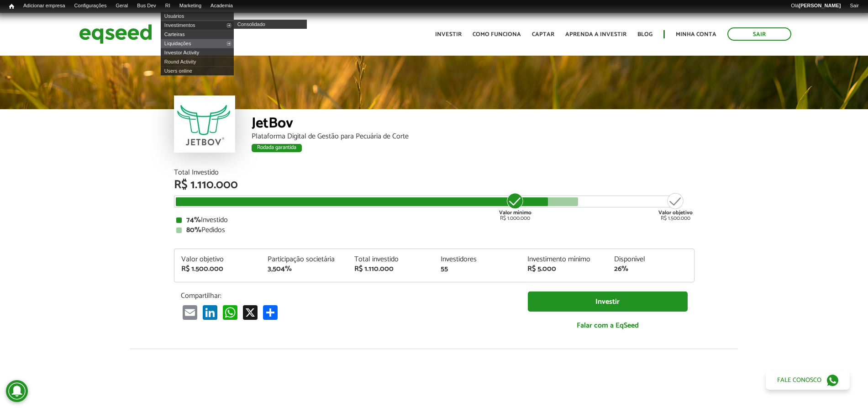  Describe the element at coordinates (608, 325) in the screenshot. I see `a: Falar com a EqSeed` at that location.